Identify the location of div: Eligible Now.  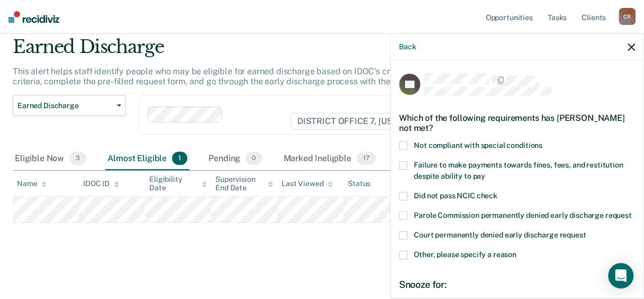
(50, 159).